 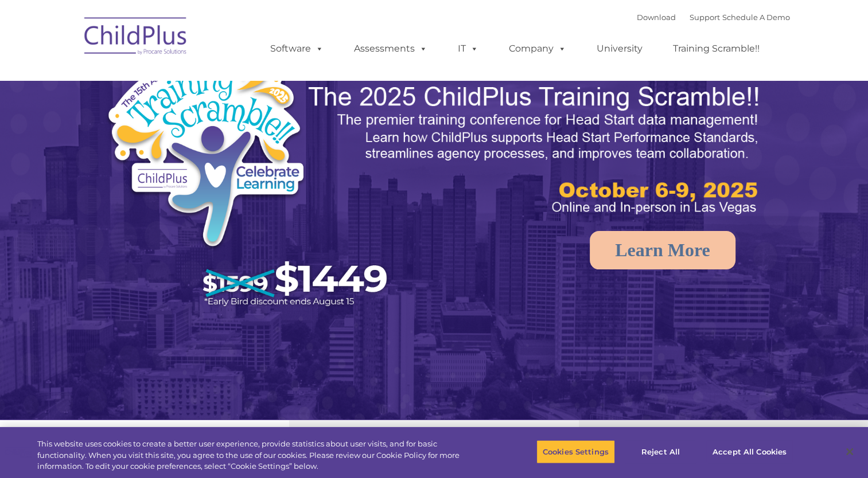 I want to click on a: Learn More, so click(x=663, y=250).